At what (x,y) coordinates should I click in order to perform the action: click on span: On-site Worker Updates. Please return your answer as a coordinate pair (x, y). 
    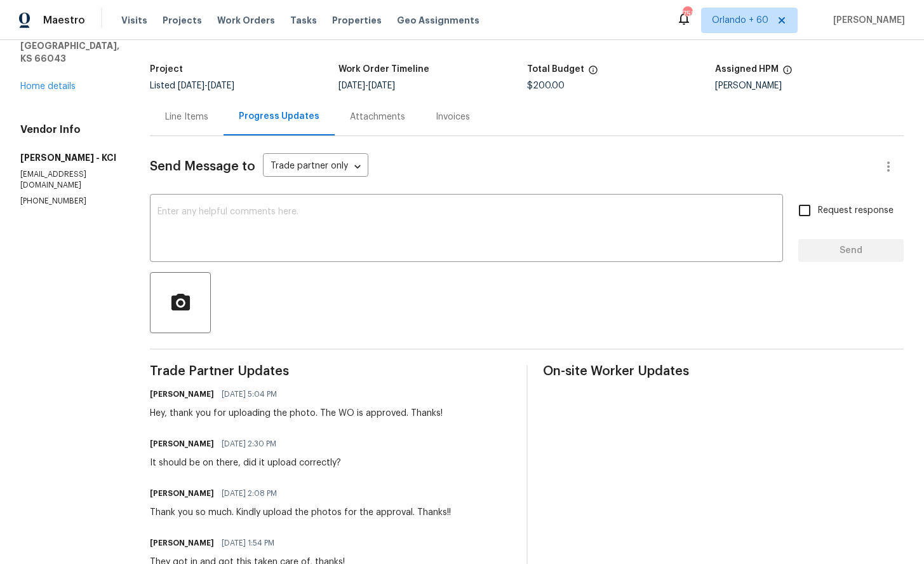
    Looking at the image, I should click on (724, 371).